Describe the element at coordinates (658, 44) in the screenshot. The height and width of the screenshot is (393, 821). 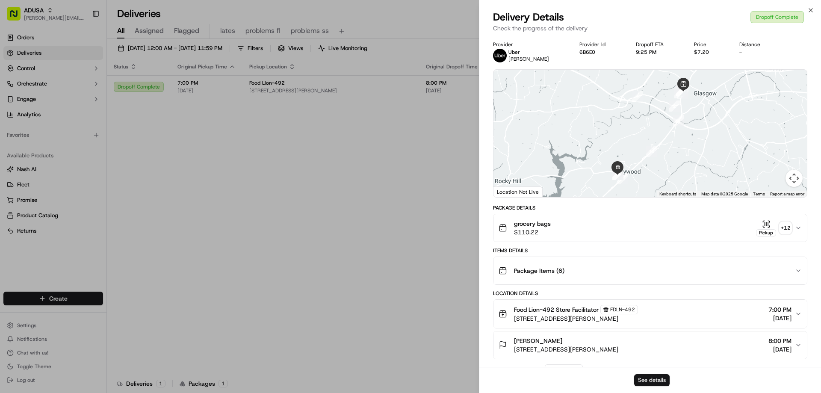
I see `div: Dropoff ETA` at that location.